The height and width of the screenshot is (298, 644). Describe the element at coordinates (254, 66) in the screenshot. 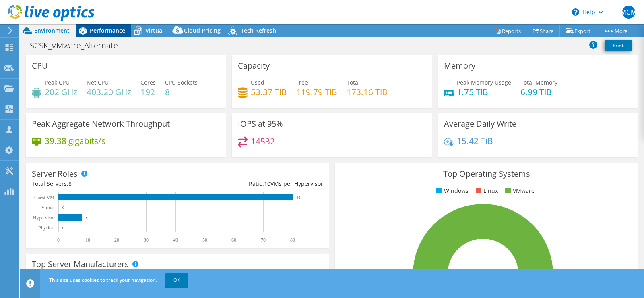

I see `h3: Capacity` at that location.